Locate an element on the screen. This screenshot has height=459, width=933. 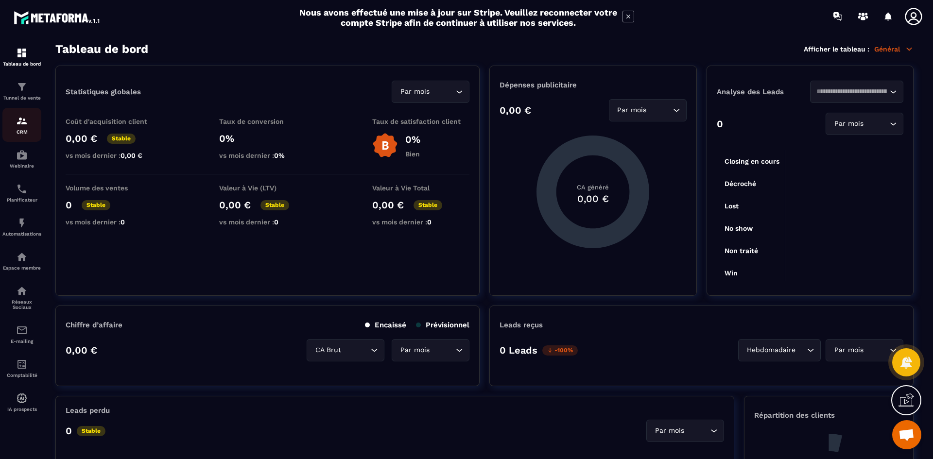
a: formationformationCRM is located at coordinates (22, 125).